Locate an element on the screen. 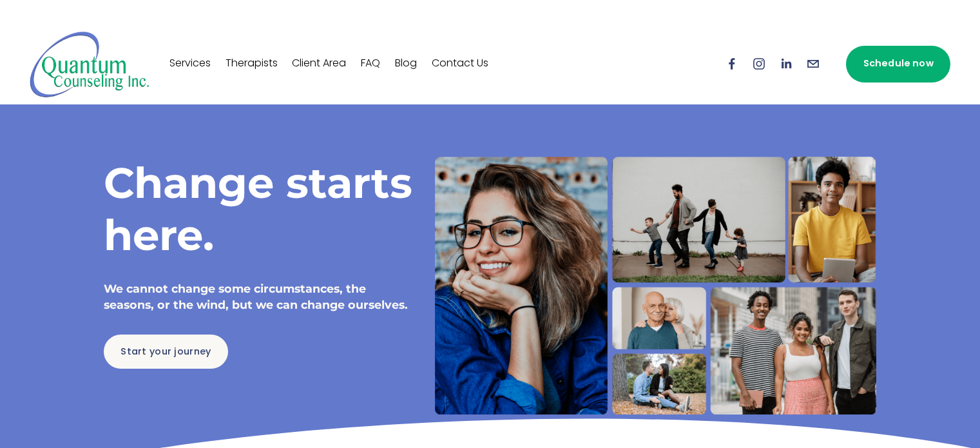 This screenshot has width=980, height=448. a: Facebook is located at coordinates (732, 64).